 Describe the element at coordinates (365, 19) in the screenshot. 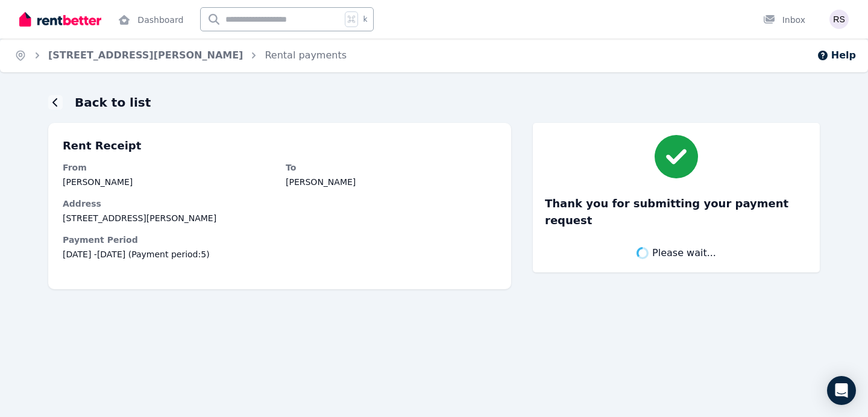

I see `span: k` at that location.